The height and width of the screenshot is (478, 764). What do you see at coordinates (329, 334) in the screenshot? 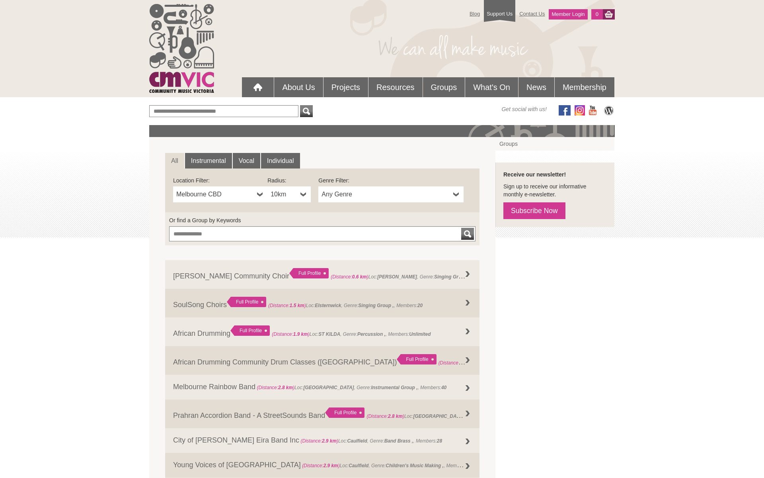
I see `strong: ST KILDA` at bounding box center [329, 334].